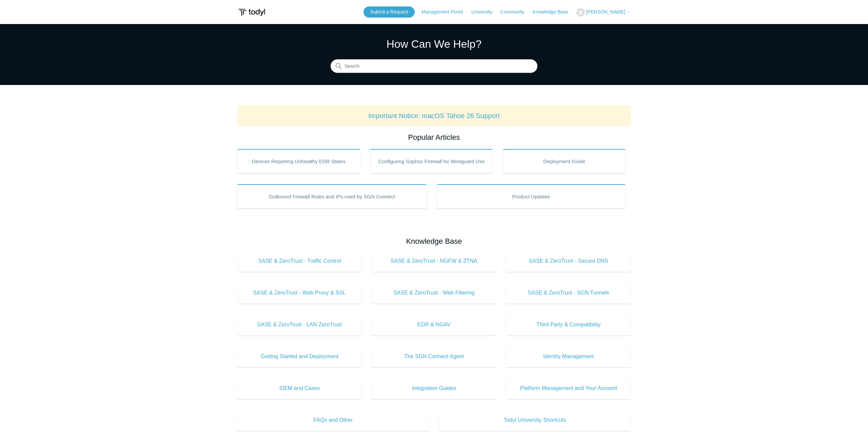 The image size is (868, 433). I want to click on a: University, so click(484, 12).